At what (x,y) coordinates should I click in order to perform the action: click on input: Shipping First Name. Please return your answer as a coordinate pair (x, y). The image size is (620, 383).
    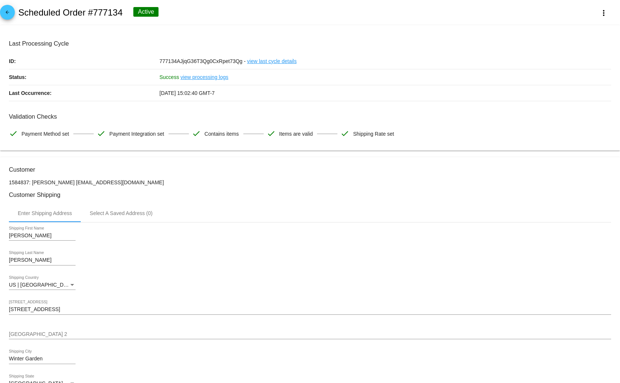
    Looking at the image, I should click on (42, 236).